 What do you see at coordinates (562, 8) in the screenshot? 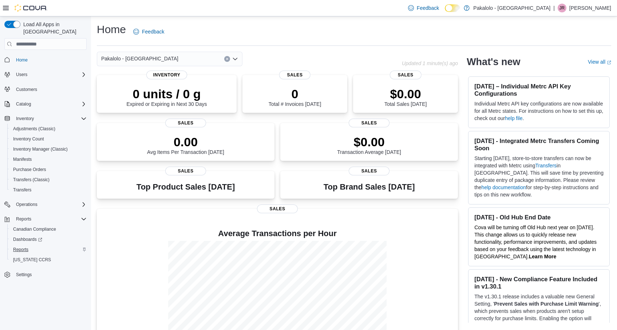
I see `span: JR` at bounding box center [562, 8].